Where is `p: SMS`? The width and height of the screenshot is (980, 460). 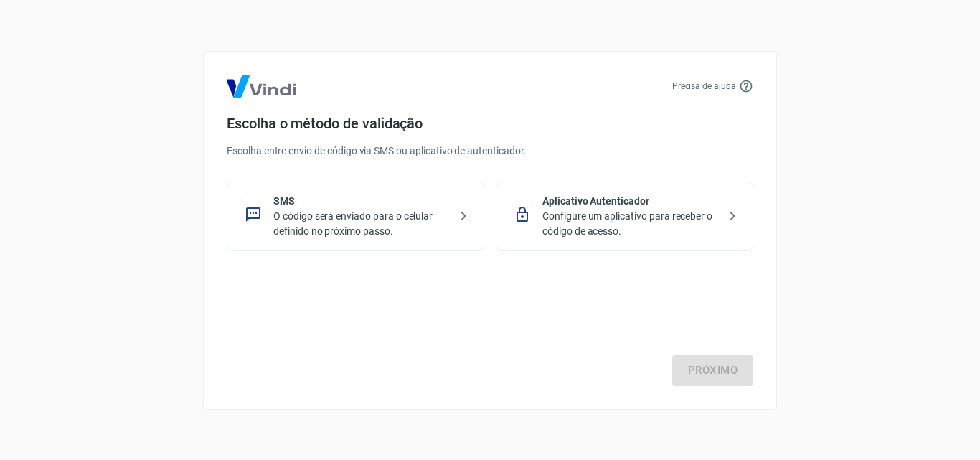
p: SMS is located at coordinates (361, 201).